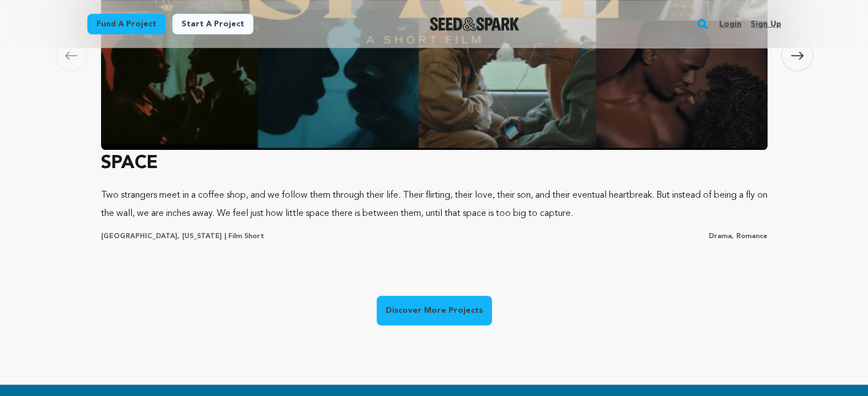 This screenshot has height=396, width=868. What do you see at coordinates (434, 164) in the screenshot?
I see `h3: SPACE` at bounding box center [434, 164].